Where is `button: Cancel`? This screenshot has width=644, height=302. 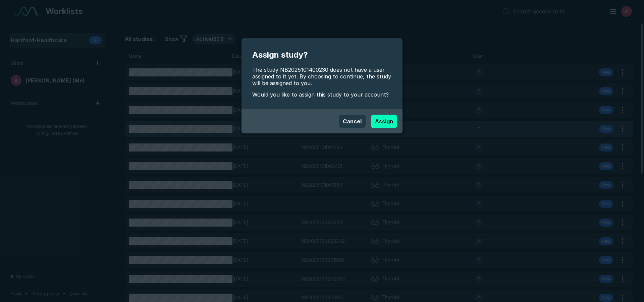 button: Cancel is located at coordinates (352, 121).